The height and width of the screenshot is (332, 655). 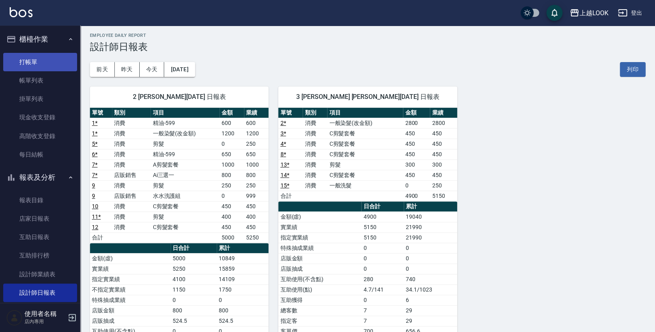 What do you see at coordinates (14, 318) in the screenshot?
I see `img: Person` at bounding box center [14, 318].